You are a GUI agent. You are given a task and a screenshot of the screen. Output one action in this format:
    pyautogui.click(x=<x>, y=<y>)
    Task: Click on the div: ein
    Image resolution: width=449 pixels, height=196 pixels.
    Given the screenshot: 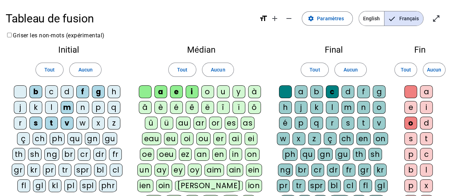 What is the action you would take?
    pyautogui.click(x=254, y=170)
    